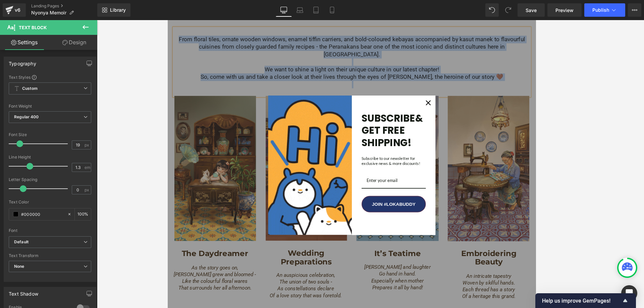 The image size is (644, 308). I want to click on strong: & GET FREE SHIPPING!, so click(248, 122).